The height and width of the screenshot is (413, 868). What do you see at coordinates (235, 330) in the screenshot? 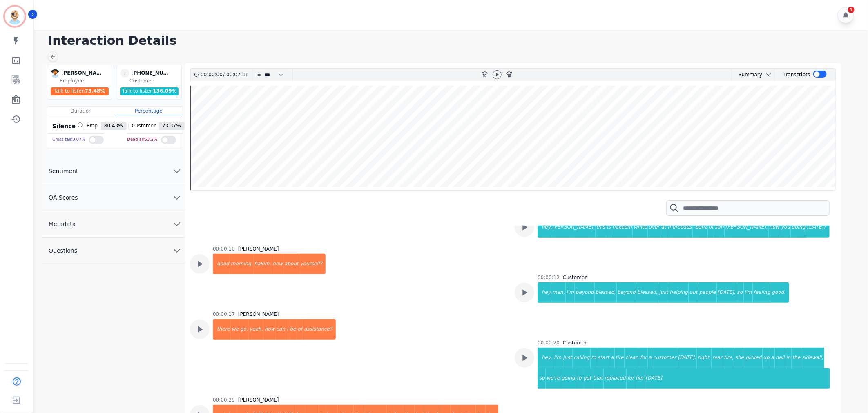
I see `div: we` at bounding box center [235, 330].